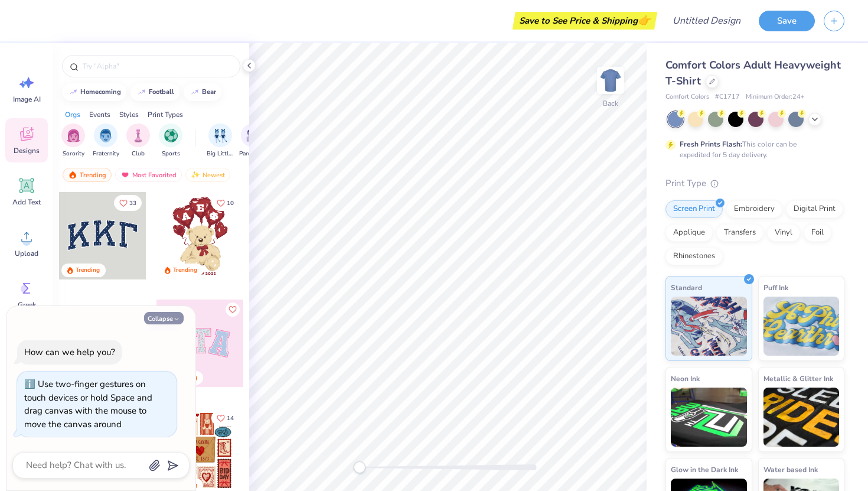 The image size is (868, 491). What do you see at coordinates (727, 97) in the screenshot?
I see `span: # C1717` at bounding box center [727, 97].